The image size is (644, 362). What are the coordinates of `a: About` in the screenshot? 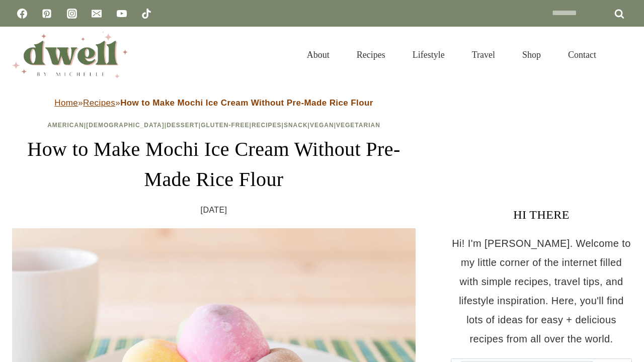 It's located at (318, 55).